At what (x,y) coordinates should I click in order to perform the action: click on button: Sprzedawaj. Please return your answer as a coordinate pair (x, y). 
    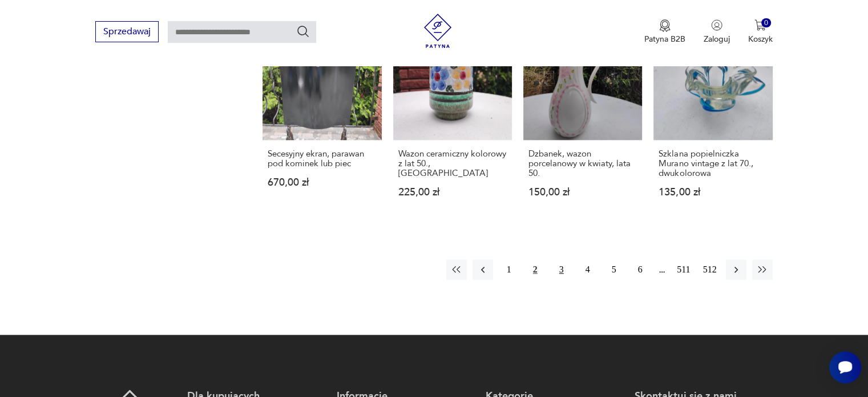
    Looking at the image, I should click on (127, 31).